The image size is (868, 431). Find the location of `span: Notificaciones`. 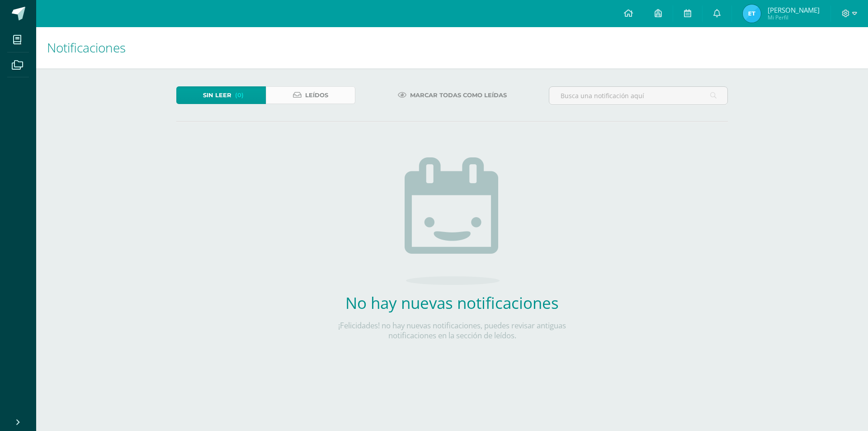

span: Notificaciones is located at coordinates (86, 47).